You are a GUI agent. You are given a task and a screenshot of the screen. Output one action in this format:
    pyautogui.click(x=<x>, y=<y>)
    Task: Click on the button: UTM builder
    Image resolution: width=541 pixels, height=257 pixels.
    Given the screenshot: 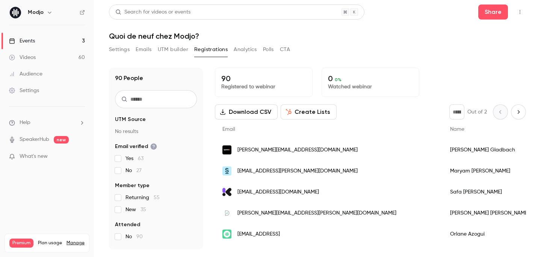 What is the action you would take?
    pyautogui.click(x=173, y=50)
    